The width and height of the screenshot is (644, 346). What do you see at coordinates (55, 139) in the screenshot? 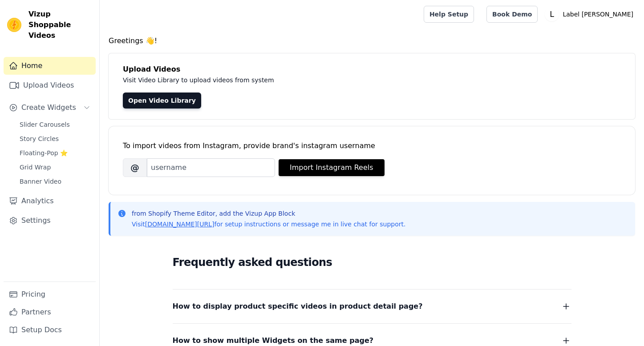
I see `a: Story Circles` at bounding box center [55, 139].